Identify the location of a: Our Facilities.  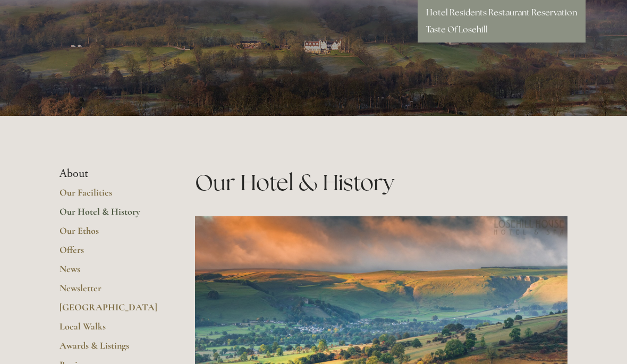
(110, 196).